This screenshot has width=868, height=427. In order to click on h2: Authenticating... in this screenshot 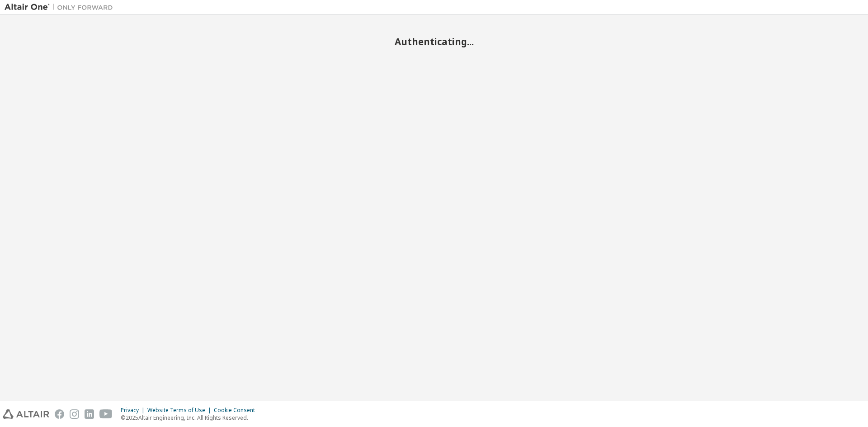, I will do `click(434, 42)`.